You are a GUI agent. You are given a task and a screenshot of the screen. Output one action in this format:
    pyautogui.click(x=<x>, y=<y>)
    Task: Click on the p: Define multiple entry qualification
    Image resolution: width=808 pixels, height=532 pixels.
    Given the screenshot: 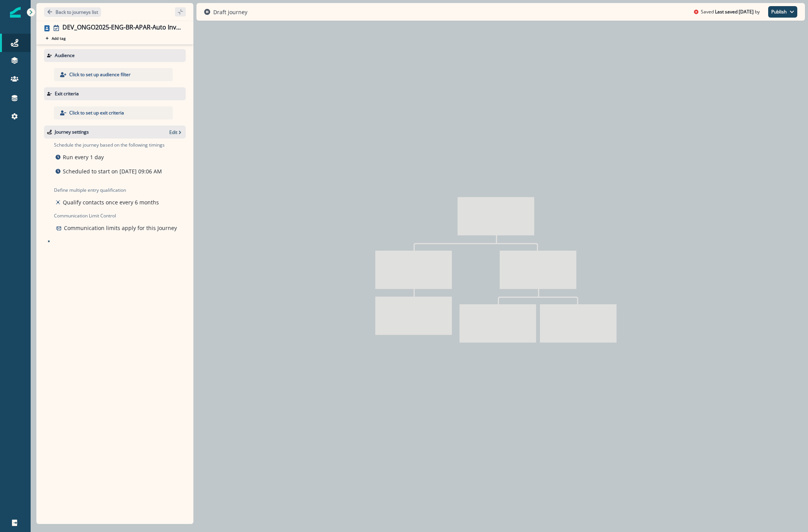 What is the action you would take?
    pyautogui.click(x=107, y=190)
    